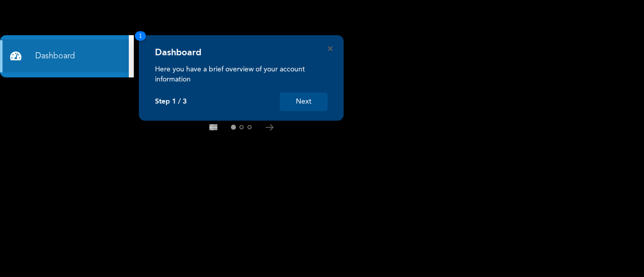  What do you see at coordinates (171, 102) in the screenshot?
I see `p: Step 1 / 3` at bounding box center [171, 102].